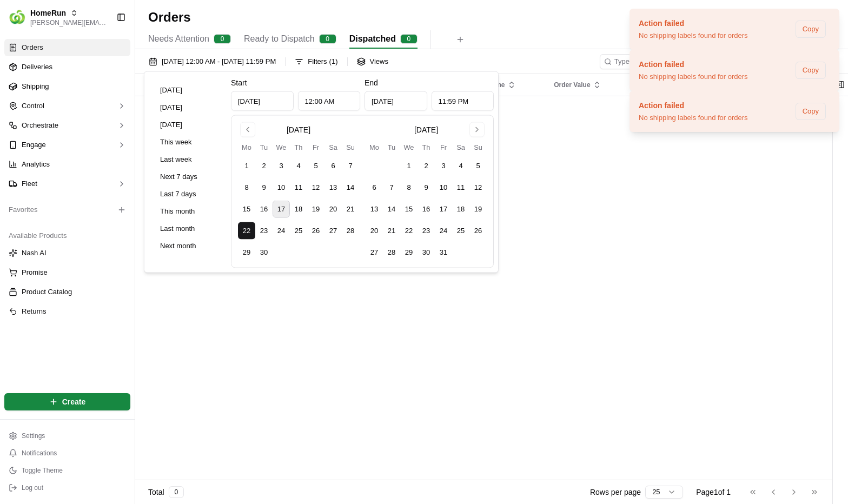  I want to click on button: 11, so click(298, 188).